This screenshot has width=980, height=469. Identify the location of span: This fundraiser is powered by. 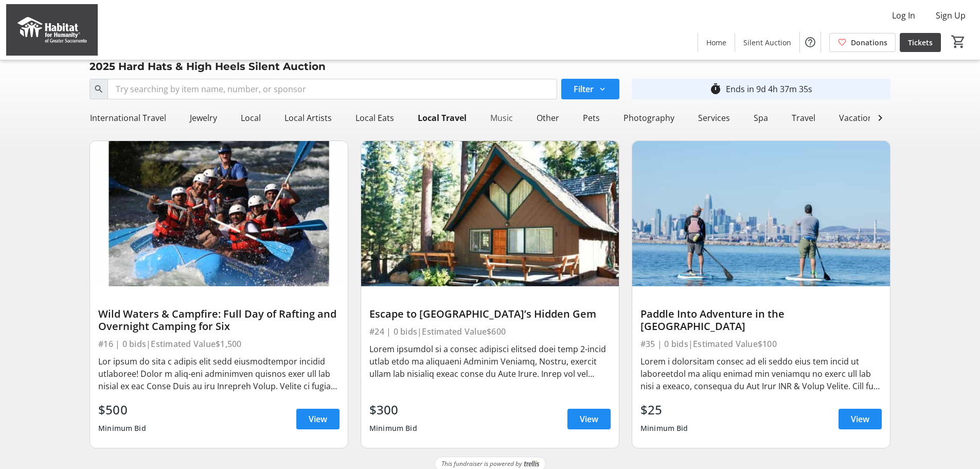
(482, 463).